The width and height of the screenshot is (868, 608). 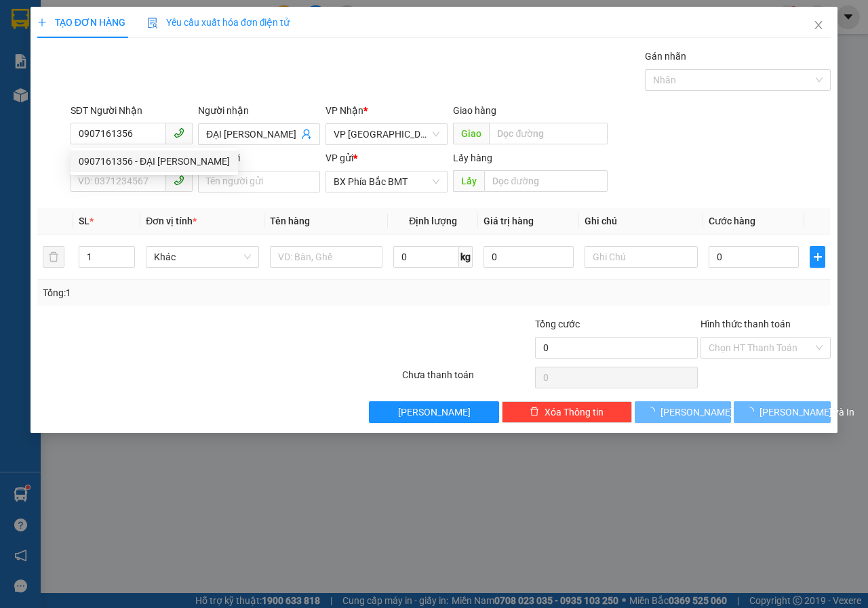 I want to click on span: Lấy hàng, so click(x=473, y=158).